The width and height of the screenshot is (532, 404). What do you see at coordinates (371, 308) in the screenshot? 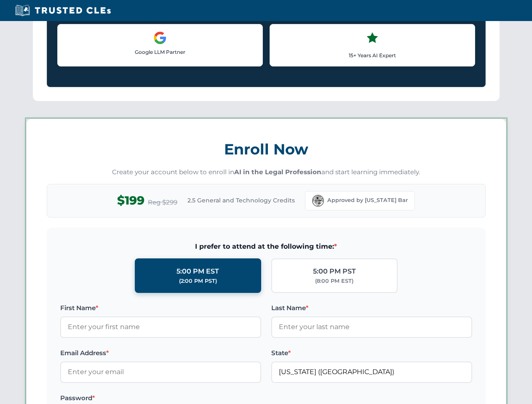
I see `label: Last Name` at bounding box center [371, 308].